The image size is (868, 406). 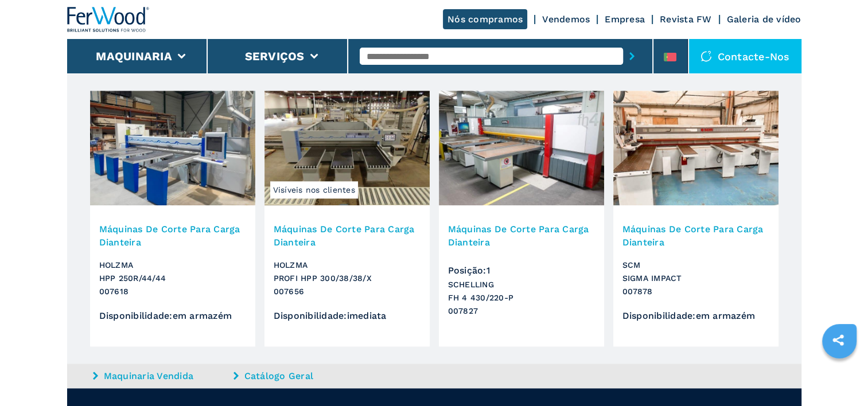 What do you see at coordinates (625, 19) in the screenshot?
I see `a: Empresa` at bounding box center [625, 19].